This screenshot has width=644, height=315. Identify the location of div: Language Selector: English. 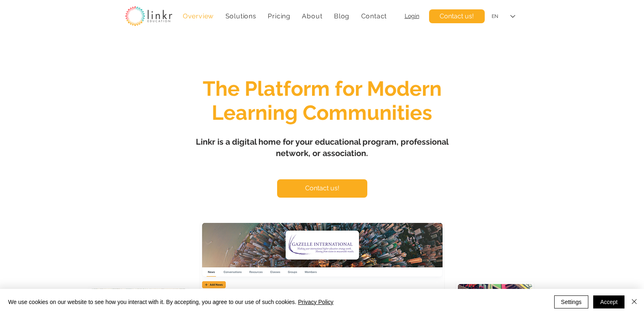
(504, 17).